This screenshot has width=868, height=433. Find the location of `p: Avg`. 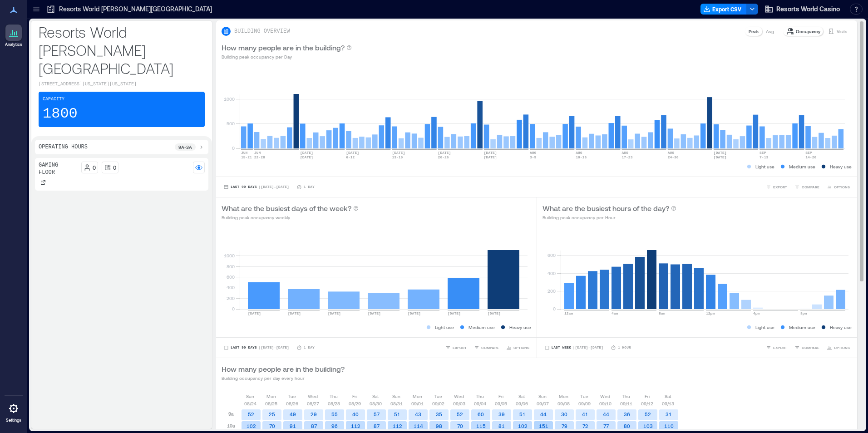

p: Avg is located at coordinates (770, 31).